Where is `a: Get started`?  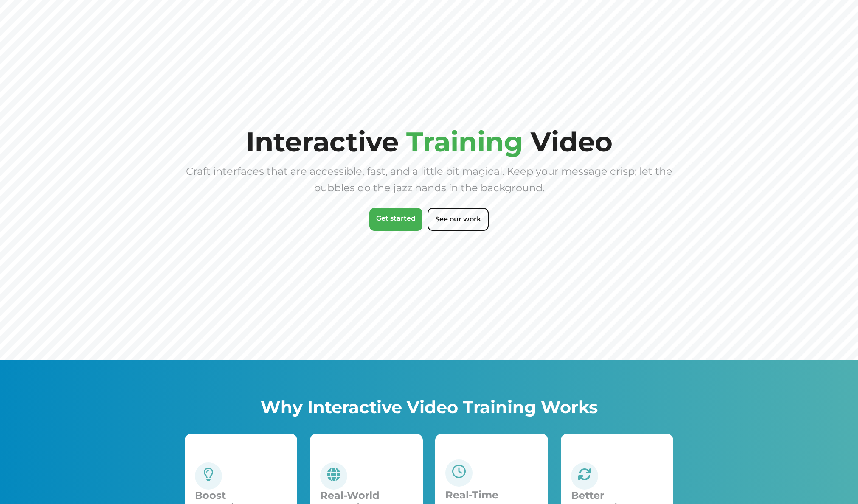 a: Get started is located at coordinates (396, 219).